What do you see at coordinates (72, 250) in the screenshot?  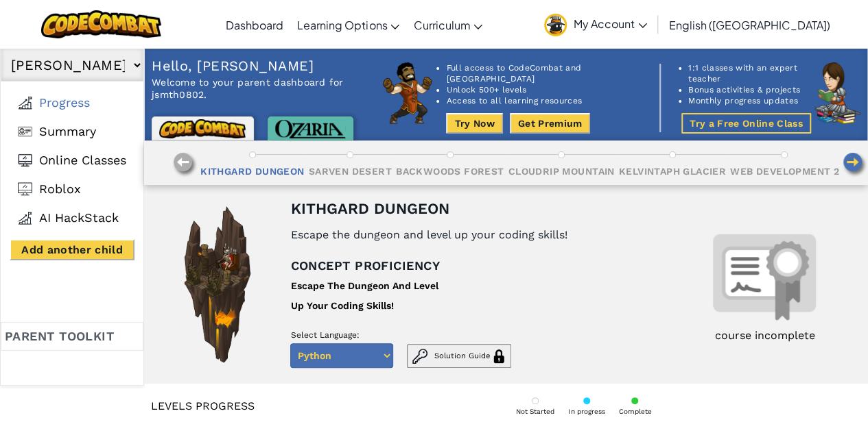 I see `a: Add another child` at bounding box center [72, 250].